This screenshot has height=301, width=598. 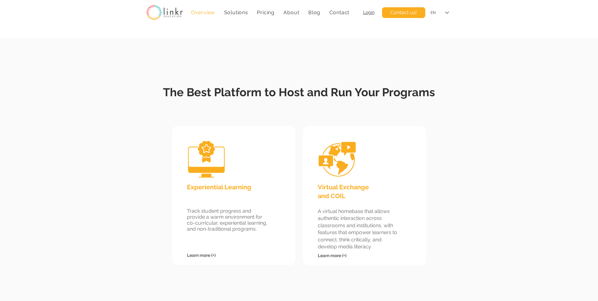 I want to click on a: Blog, so click(x=315, y=12).